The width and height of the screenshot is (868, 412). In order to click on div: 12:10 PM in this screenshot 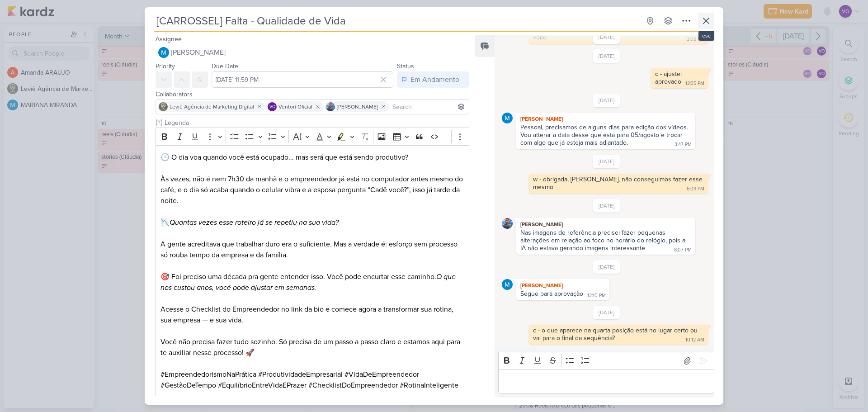, I will do `click(596, 296)`.